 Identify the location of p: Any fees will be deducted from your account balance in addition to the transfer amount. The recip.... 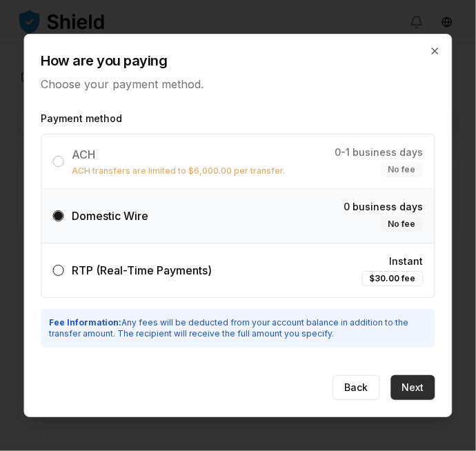
(238, 328).